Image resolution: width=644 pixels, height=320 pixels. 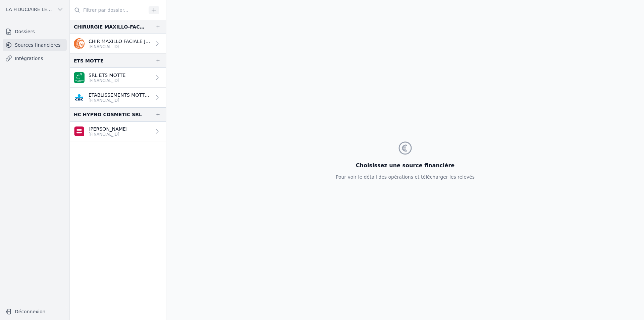 What do you see at coordinates (109, 27) in the screenshot?
I see `div: CHIRURGIE MAXILLO-FACIALE` at bounding box center [109, 27].